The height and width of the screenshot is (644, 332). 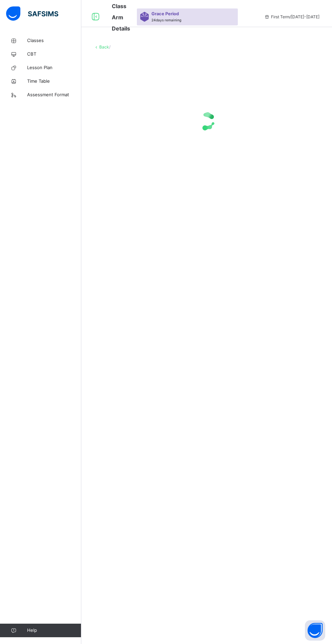 What do you see at coordinates (54, 40) in the screenshot?
I see `span: Classes` at bounding box center [54, 40].